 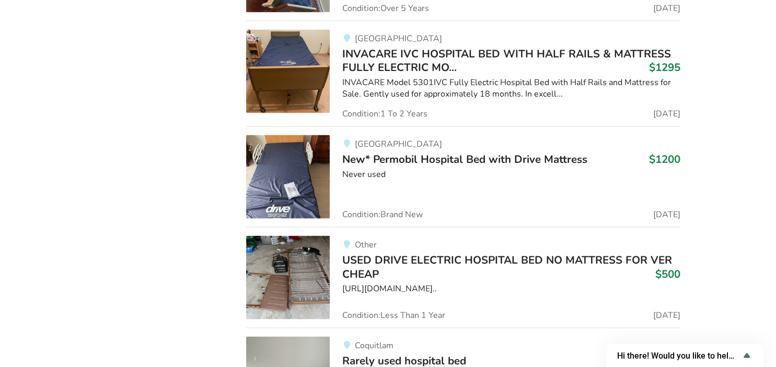 I want to click on h3: $1295, so click(x=665, y=67).